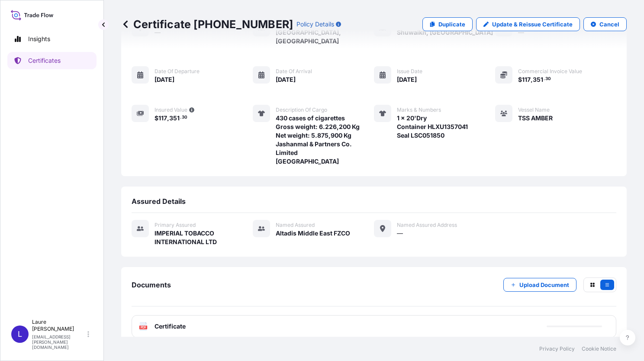 The image size is (644, 361). Describe the element at coordinates (605, 24) in the screenshot. I see `button: Cancel` at that location.